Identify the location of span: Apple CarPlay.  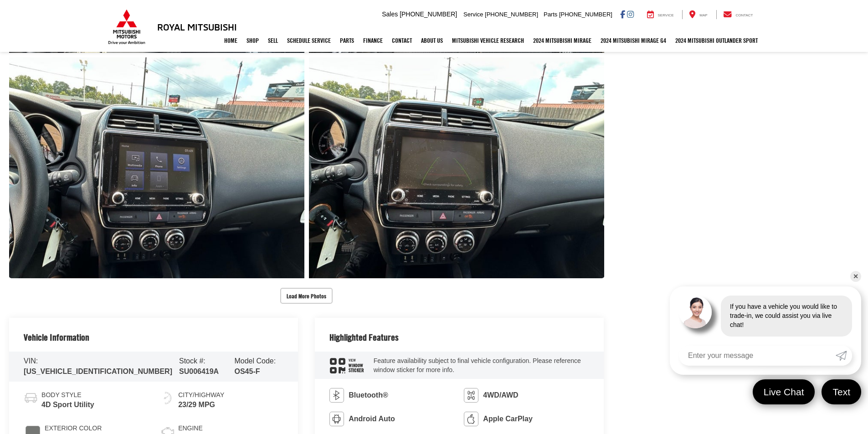
(508, 419).